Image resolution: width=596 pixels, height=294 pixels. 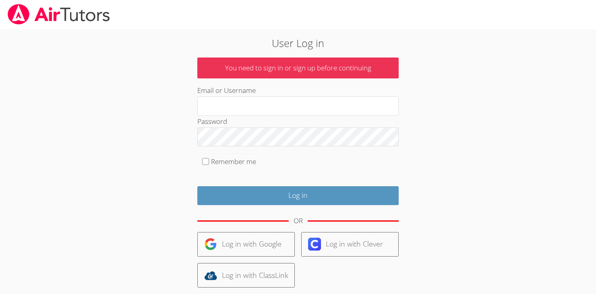 I want to click on h2: User Log in, so click(x=297, y=43).